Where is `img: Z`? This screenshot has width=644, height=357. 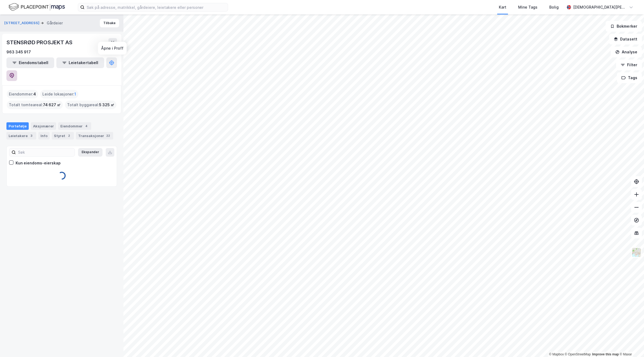
img: Z is located at coordinates (636, 252).